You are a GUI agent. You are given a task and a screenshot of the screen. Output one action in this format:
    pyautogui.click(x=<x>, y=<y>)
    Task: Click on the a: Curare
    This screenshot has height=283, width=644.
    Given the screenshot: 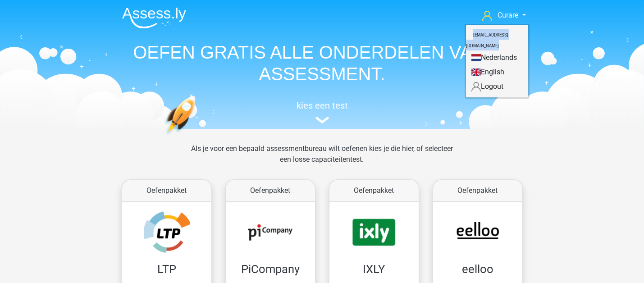 What is the action you would take?
    pyautogui.click(x=504, y=15)
    